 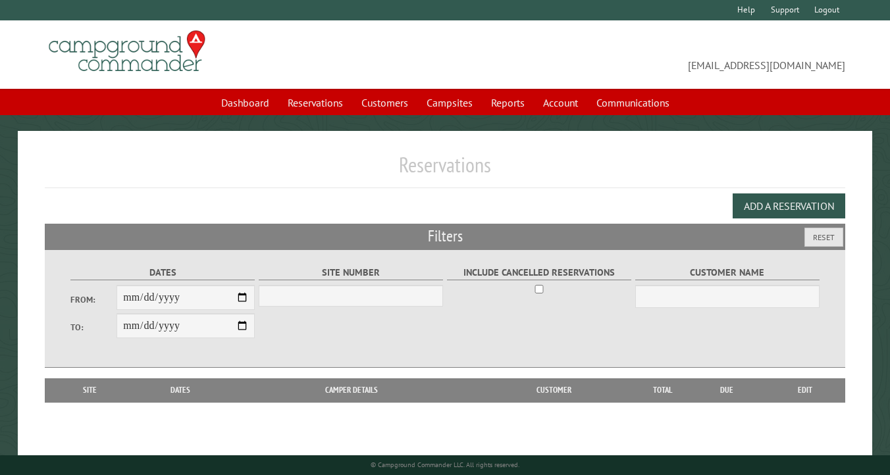 What do you see at coordinates (788, 206) in the screenshot?
I see `button: Add a Reservation` at bounding box center [788, 206].